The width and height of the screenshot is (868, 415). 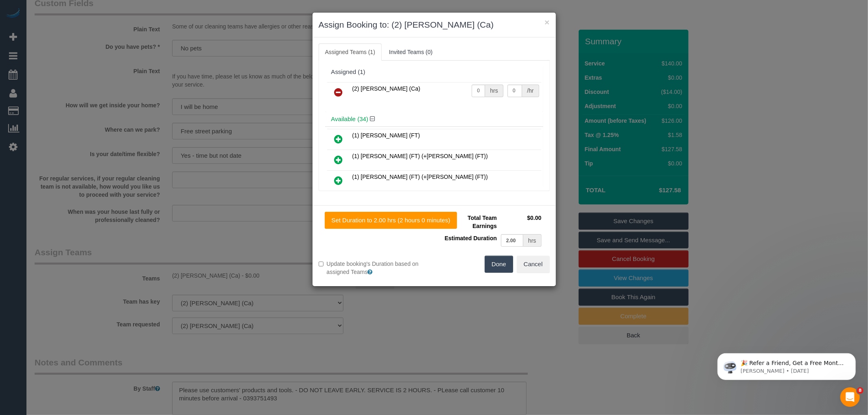 What do you see at coordinates (25, 31) in the screenshot?
I see `img: Profile image for Ellie` at bounding box center [25, 31].